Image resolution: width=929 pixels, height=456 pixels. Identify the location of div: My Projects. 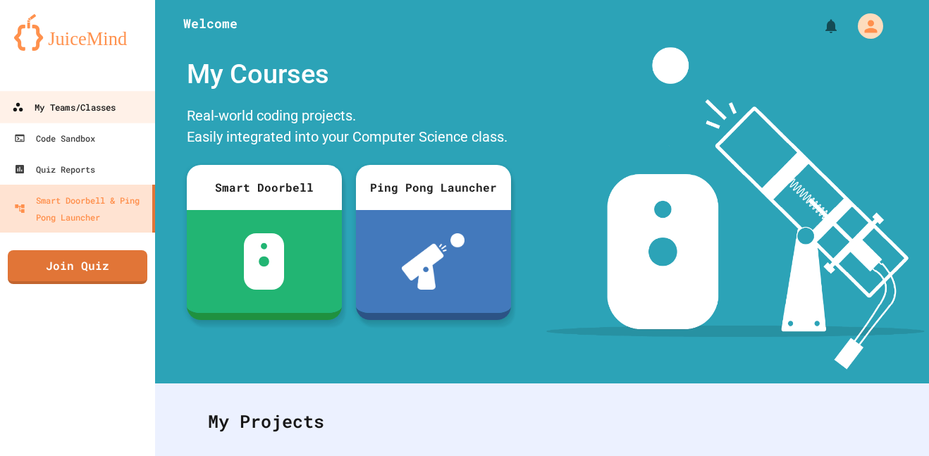
(542, 422).